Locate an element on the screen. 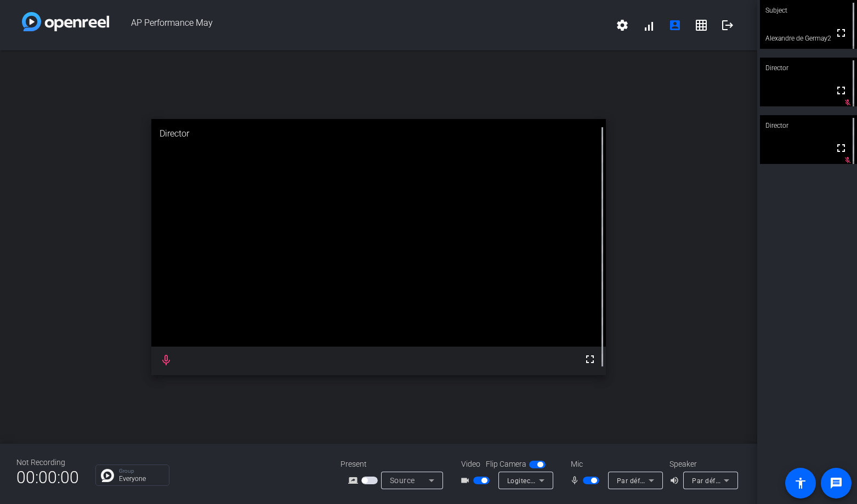 This screenshot has height=504, width=857. mat-icon: account_box is located at coordinates (675, 25).